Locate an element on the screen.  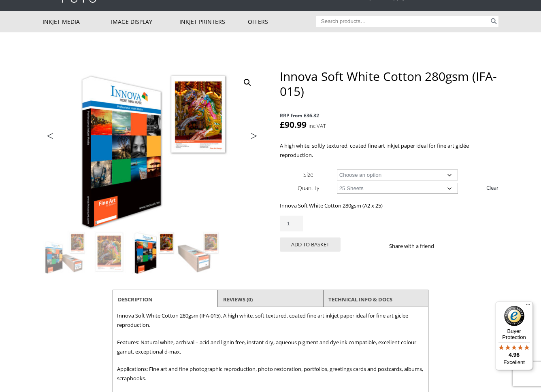
p: Features: Natural white, archival – acid and lignin free, instant dry, aqueous pigment and dye in... is located at coordinates (271, 347).